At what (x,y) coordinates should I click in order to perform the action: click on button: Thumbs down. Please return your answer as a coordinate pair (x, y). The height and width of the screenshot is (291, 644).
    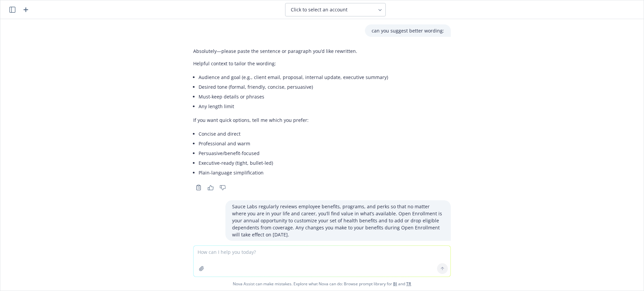
    Looking at the image, I should click on (223, 188).